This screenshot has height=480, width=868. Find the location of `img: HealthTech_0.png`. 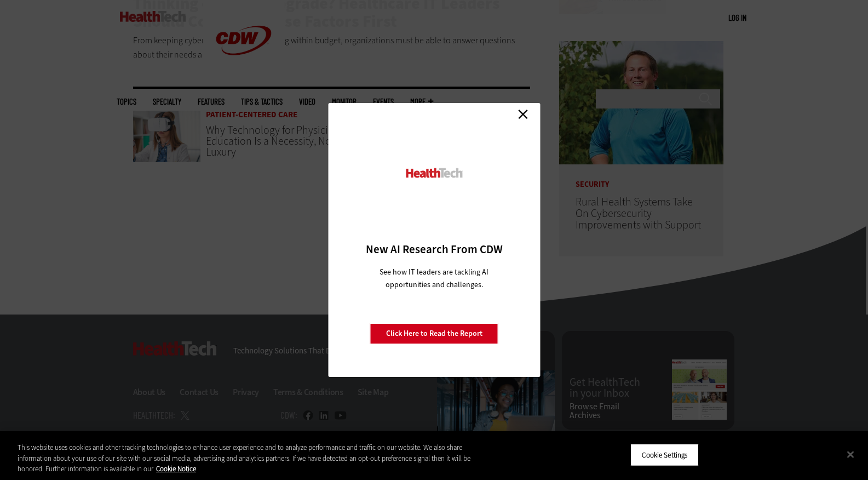

img: HealthTech_0.png is located at coordinates (434, 173).